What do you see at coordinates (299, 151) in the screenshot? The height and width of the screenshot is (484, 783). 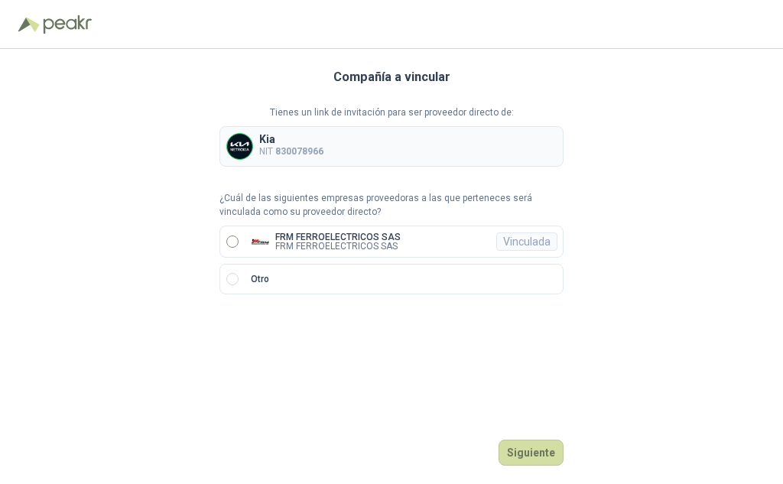 I see `b: 830078966` at bounding box center [299, 151].